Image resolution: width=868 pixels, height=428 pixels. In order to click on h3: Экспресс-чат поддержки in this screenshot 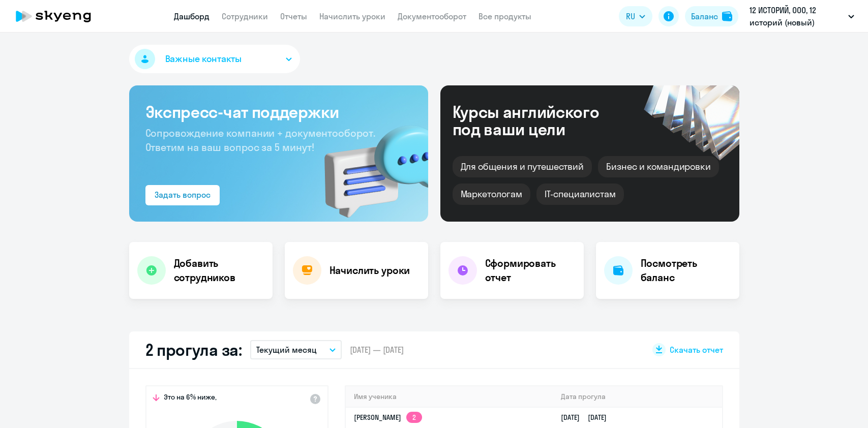, I will do `click(279, 112)`.